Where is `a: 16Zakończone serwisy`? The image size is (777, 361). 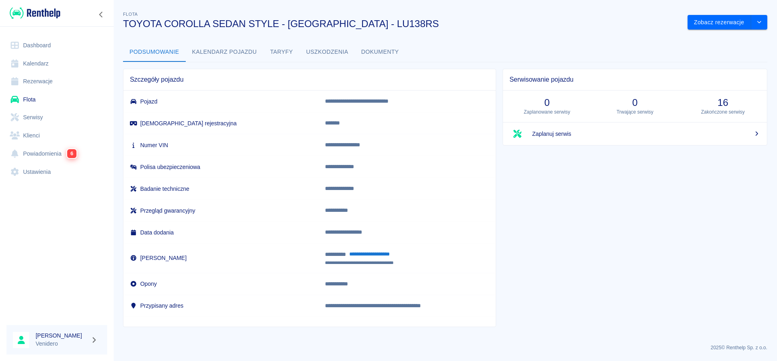 a: 16Zakończone serwisy is located at coordinates (723, 106).